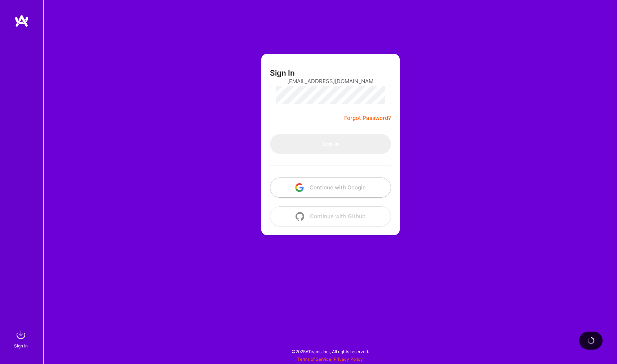  What do you see at coordinates (21, 338) in the screenshot?
I see `a: sign inSign In` at bounding box center [21, 338].